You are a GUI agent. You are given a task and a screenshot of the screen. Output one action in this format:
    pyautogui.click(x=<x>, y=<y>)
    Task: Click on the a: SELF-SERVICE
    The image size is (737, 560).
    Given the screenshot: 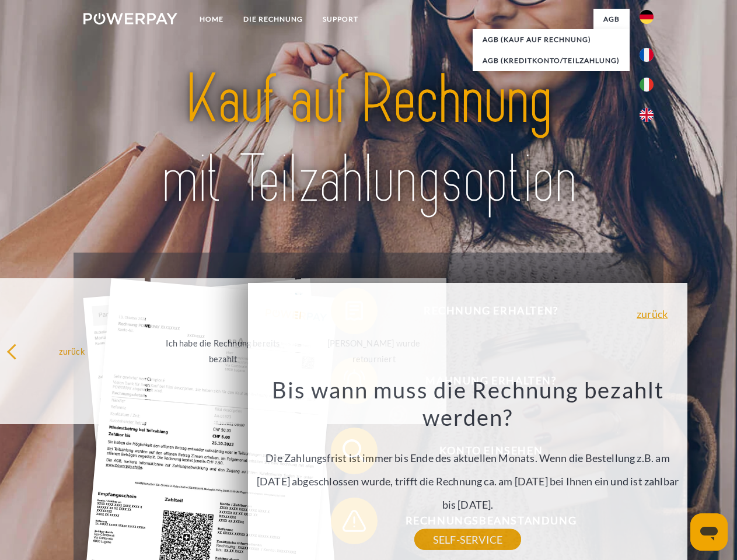 What is the action you would take?
    pyautogui.click(x=468, y=539)
    